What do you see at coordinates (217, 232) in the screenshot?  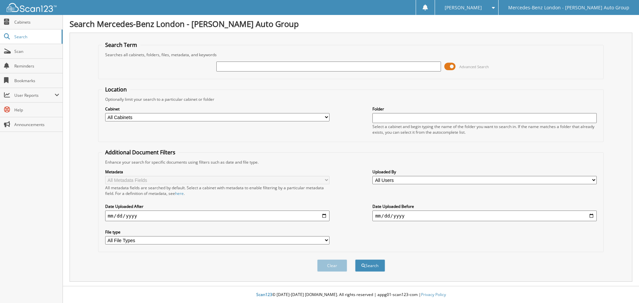 I see `label: File type` at bounding box center [217, 232].